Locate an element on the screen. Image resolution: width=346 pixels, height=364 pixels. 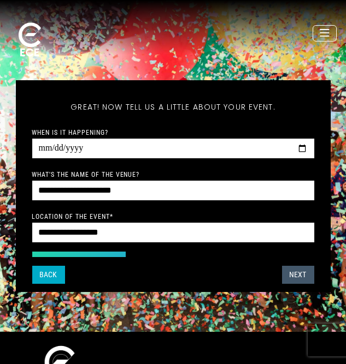
label: When is it happening? is located at coordinates (69, 133).